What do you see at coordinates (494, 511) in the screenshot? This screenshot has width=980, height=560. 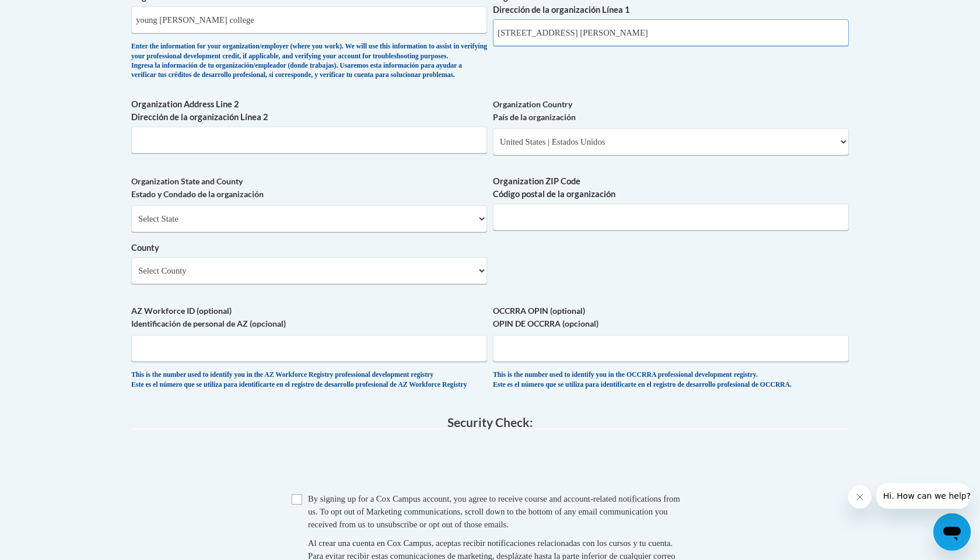 I see `span: By signing up for a Cox Campus account, you agree to receive course and account-related notificat...` at bounding box center [494, 511].